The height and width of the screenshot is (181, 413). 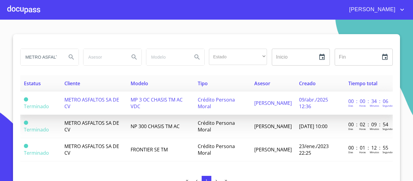 I want to click on span: Tiempo total, so click(x=363, y=83).